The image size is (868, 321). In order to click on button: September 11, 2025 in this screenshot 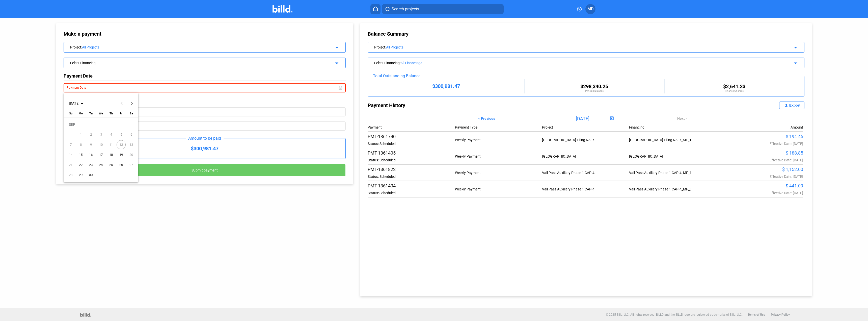, I will do `click(111, 145)`.